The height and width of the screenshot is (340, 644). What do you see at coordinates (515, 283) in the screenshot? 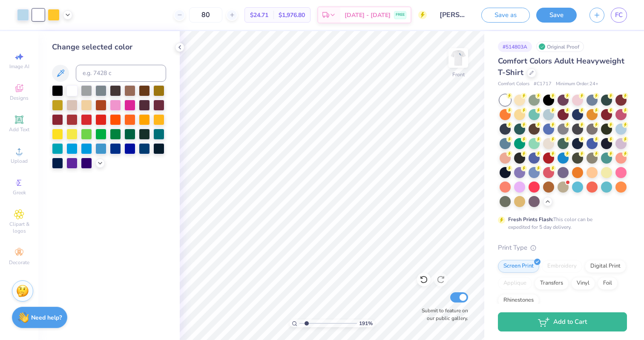
I see `div: Applique` at bounding box center [515, 283].